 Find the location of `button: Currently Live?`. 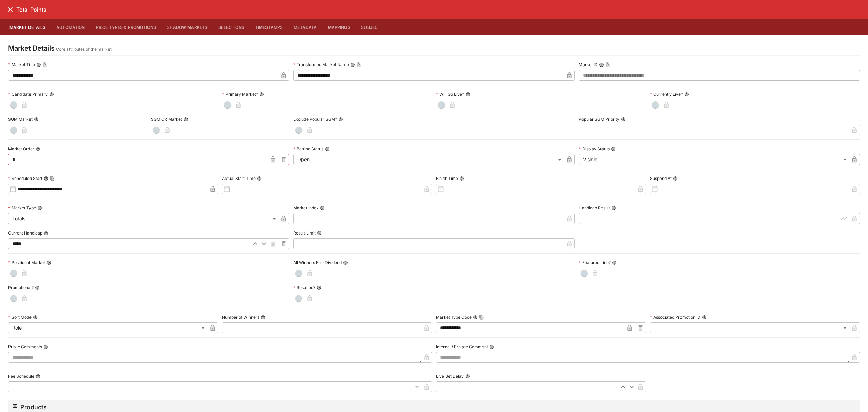

button: Currently Live? is located at coordinates (687, 94).